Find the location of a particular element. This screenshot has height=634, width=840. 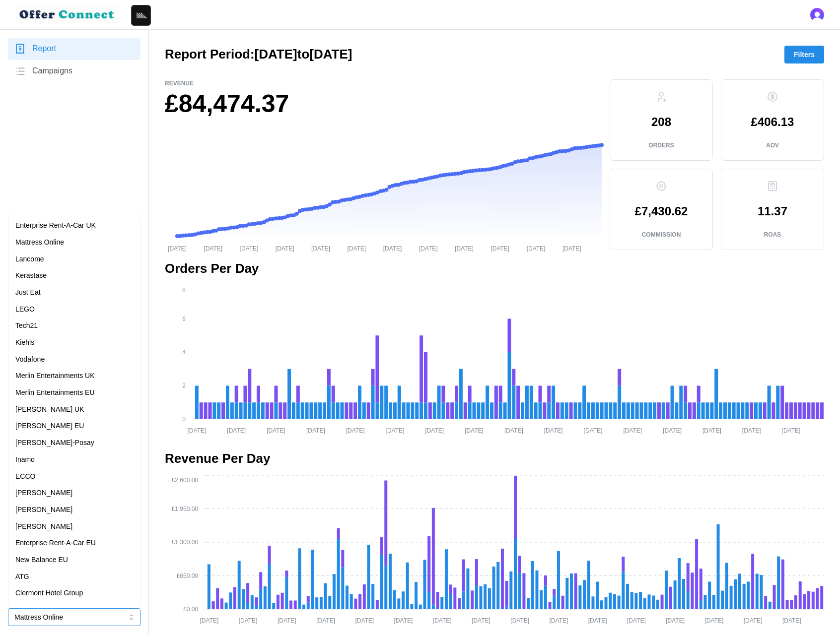

p: Orders is located at coordinates (661, 146).